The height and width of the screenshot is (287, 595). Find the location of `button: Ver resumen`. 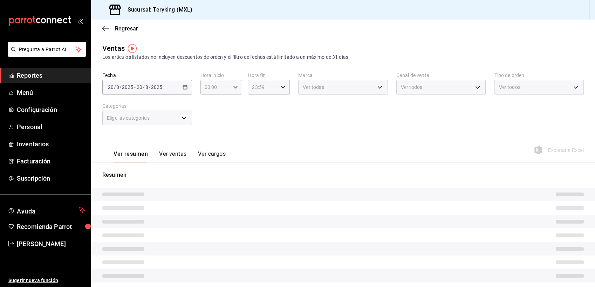

button: Ver resumen is located at coordinates (131, 157).